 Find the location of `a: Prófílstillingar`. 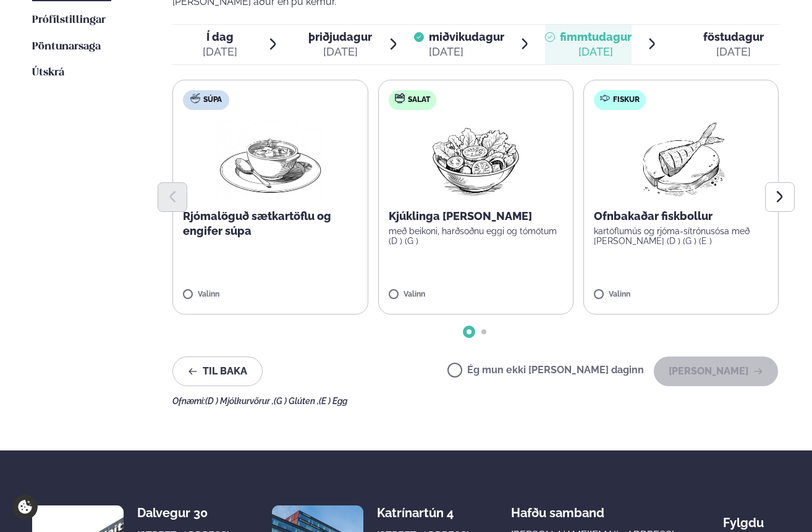

a: Prófílstillingar is located at coordinates (68, 21).